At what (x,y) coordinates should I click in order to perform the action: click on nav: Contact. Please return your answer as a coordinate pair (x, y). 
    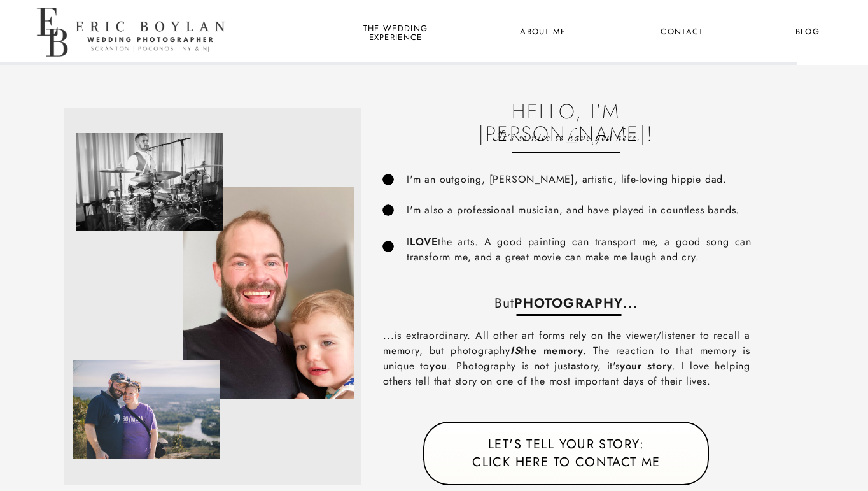
    Looking at the image, I should click on (682, 32).